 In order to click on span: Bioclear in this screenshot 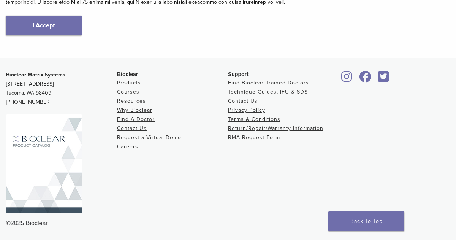, I will do `click(127, 74)`.